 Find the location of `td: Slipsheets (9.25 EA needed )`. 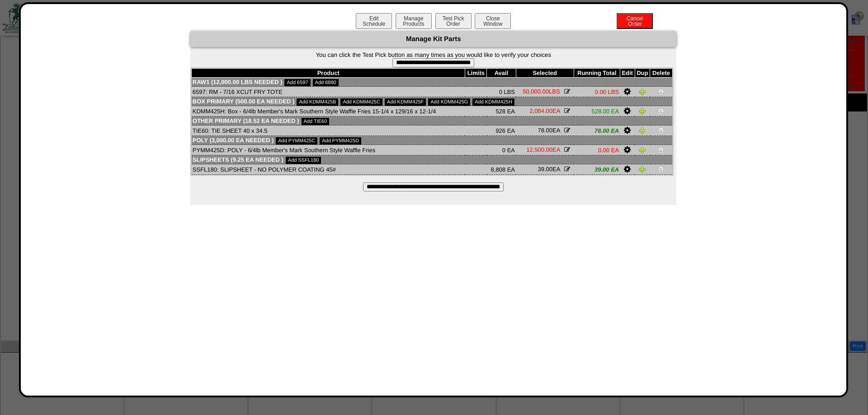

td: Slipsheets (9.25 EA needed ) is located at coordinates (432, 160).